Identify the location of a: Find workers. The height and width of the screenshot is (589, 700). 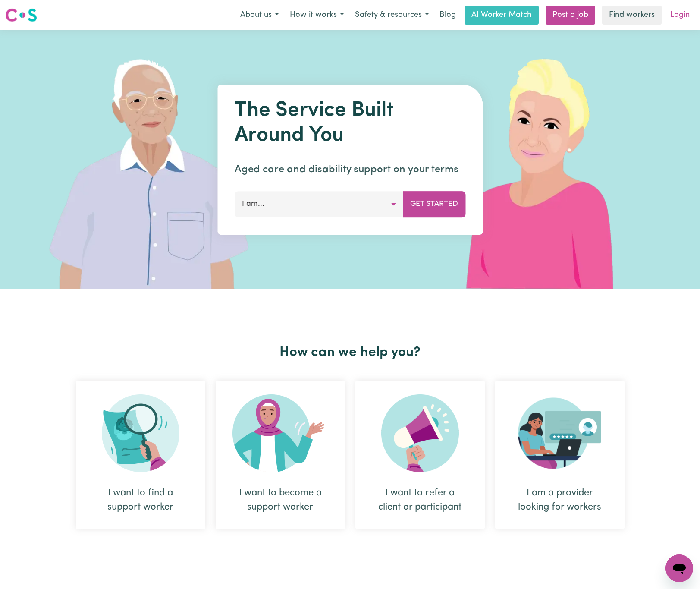
(632, 15).